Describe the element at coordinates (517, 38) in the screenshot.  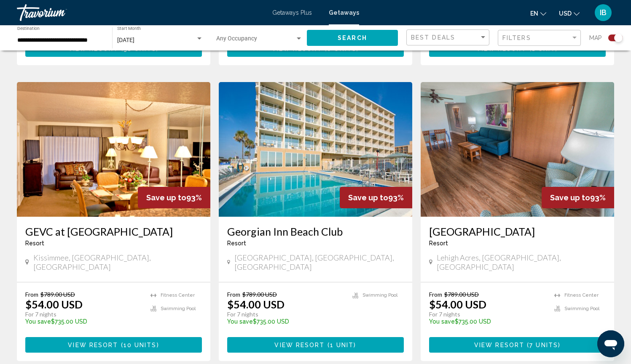
I see `span: Filters` at that location.